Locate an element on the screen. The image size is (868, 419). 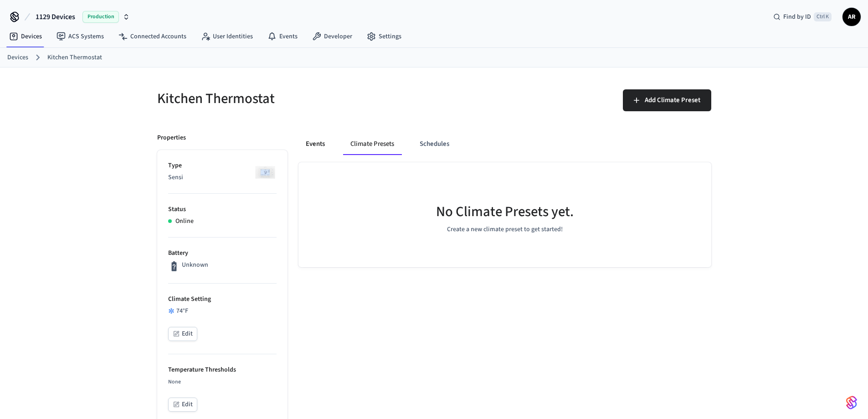
p: Climate Setting is located at coordinates (222, 299).